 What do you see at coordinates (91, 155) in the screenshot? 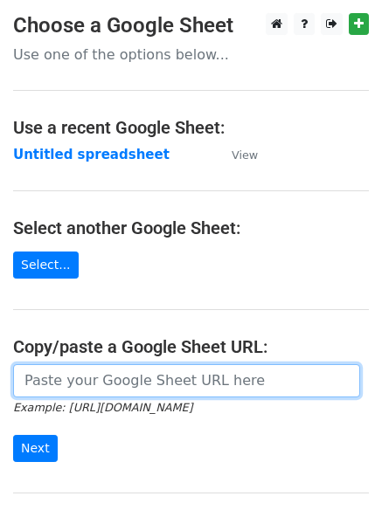
I see `a: Untitled spreadsheet` at bounding box center [91, 155].